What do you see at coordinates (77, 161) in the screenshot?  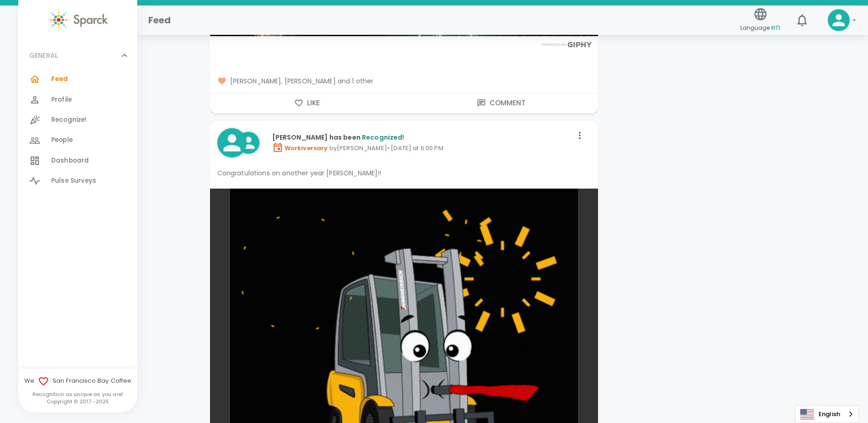 I see `div: Dashboard` at bounding box center [77, 161].